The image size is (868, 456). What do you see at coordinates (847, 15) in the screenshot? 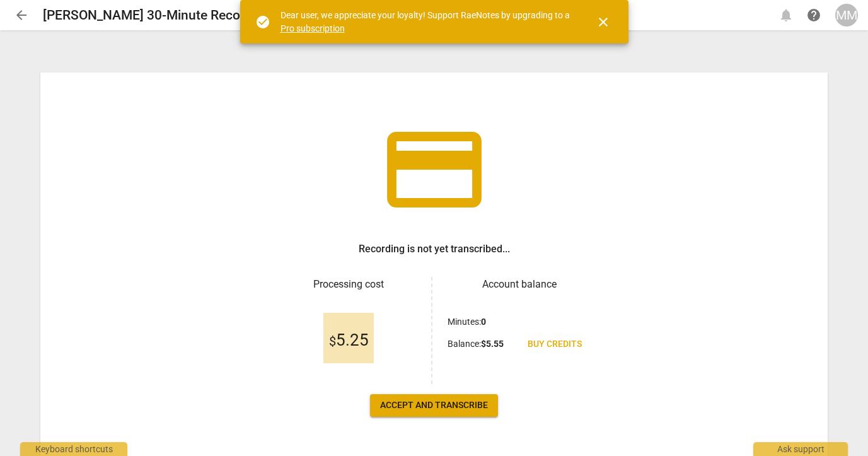
I see `div: MM` at bounding box center [847, 15].